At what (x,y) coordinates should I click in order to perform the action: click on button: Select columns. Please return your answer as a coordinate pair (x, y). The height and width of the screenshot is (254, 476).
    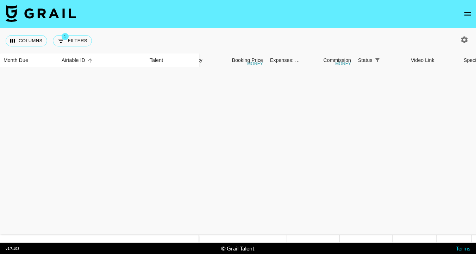
    Looking at the image, I should click on (26, 41).